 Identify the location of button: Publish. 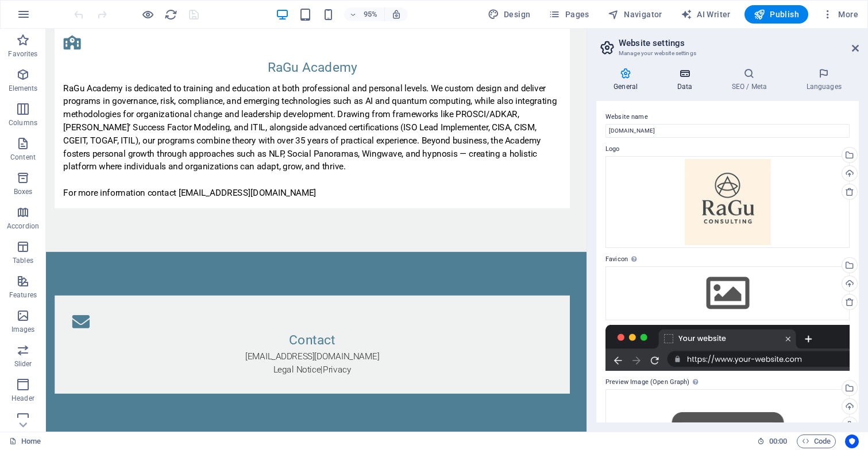
(776, 14).